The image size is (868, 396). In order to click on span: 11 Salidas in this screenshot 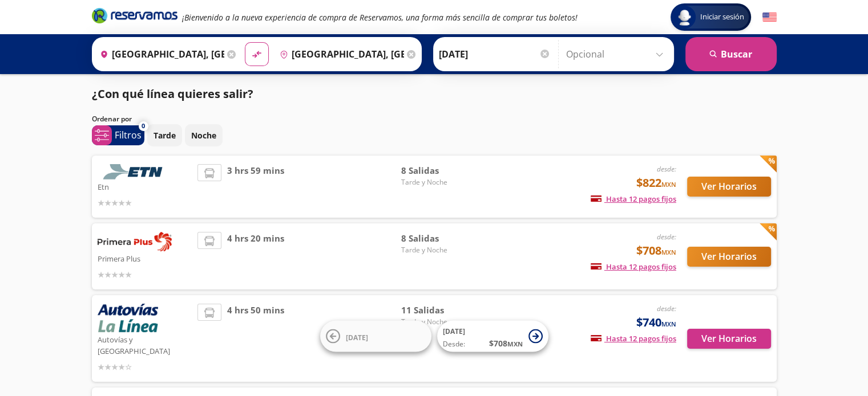, I will do `click(441, 310)`.